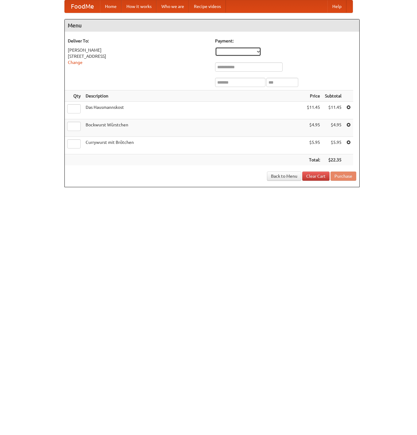 The image size is (417, 435). I want to click on button: Purchase, so click(344, 176).